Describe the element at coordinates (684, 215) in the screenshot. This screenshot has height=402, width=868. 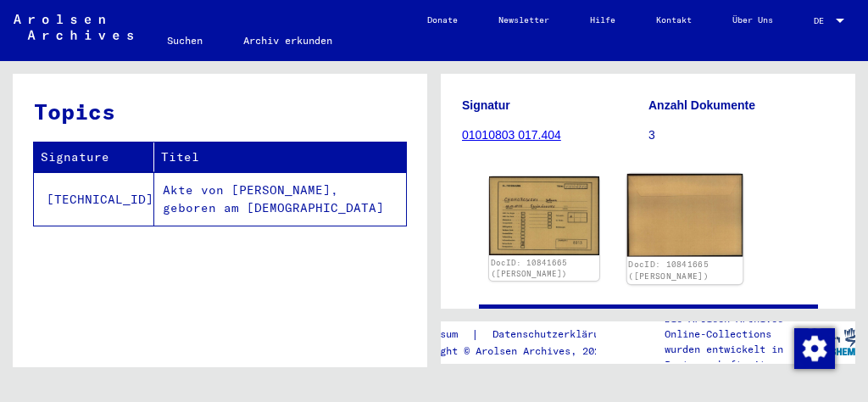
I see `img: 002.jpg` at that location.